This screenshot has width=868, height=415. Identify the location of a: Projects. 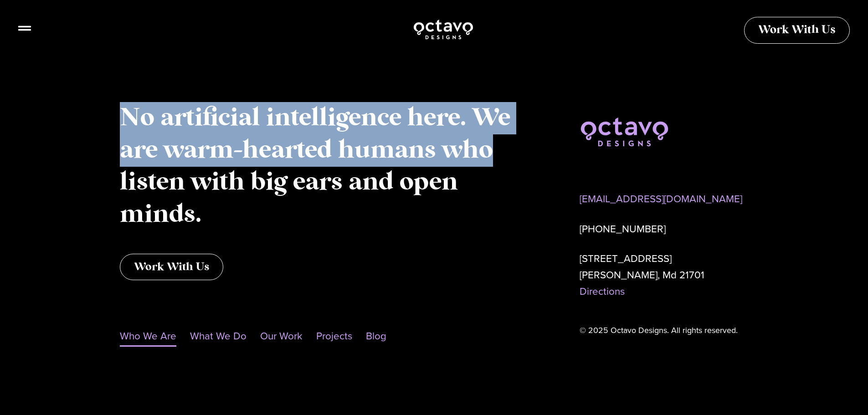
(334, 336).